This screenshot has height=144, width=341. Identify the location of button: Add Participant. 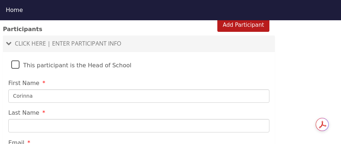
(244, 25).